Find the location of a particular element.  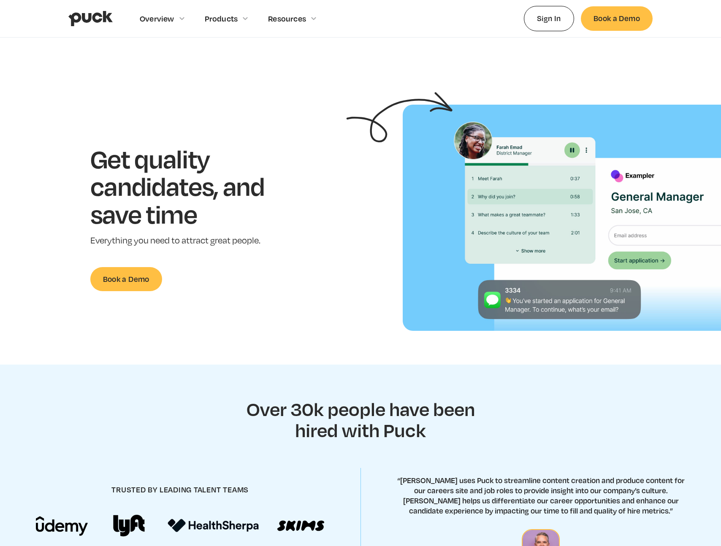

p: Everything you need to attract great people. is located at coordinates (190, 240).